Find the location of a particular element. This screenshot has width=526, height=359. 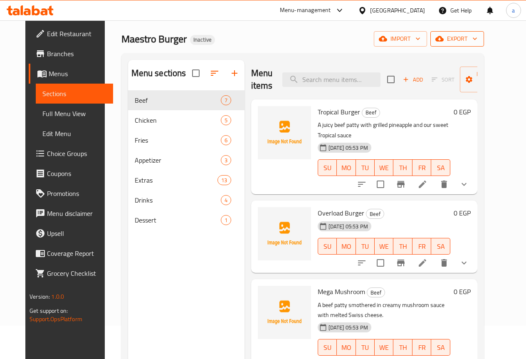

div: Dessert1 is located at coordinates (186, 220).